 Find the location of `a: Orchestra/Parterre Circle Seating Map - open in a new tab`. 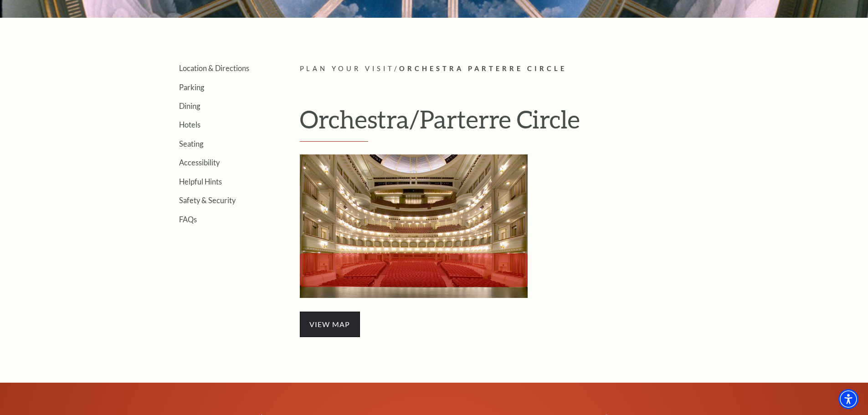

a: Orchestra/Parterre Circle Seating Map - open in a new tab is located at coordinates (414, 224).